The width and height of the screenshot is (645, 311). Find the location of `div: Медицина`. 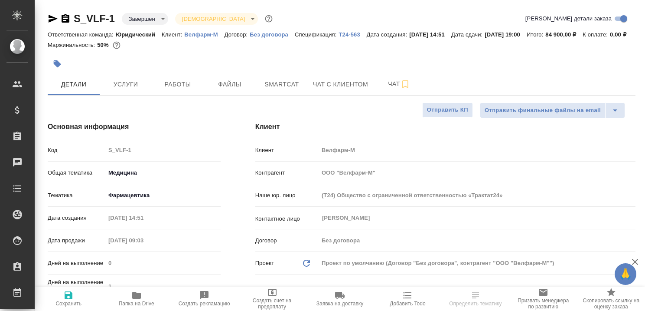

div: Медицина is located at coordinates (163, 173).